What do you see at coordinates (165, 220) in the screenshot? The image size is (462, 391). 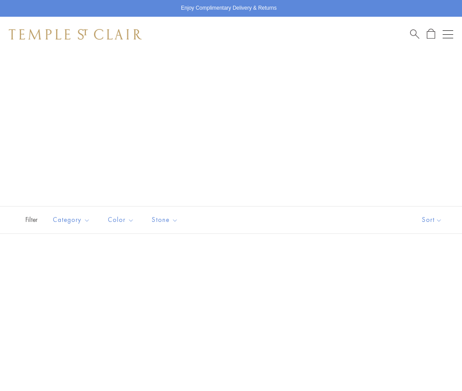 I see `button: Stone` at bounding box center [165, 220].